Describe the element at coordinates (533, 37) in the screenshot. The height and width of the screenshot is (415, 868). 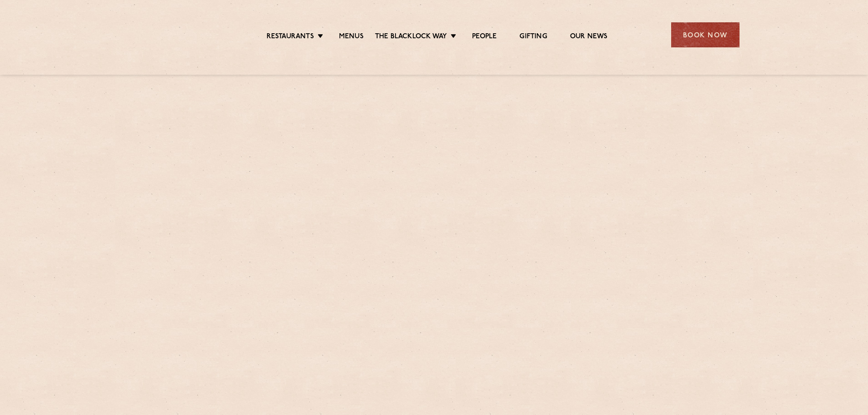
I see `a: Gifting` at that location.